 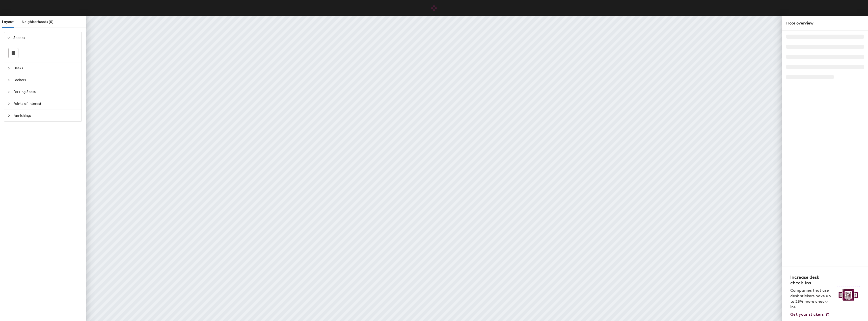 What do you see at coordinates (848, 295) in the screenshot?
I see `img: Sticker logo` at bounding box center [848, 295].